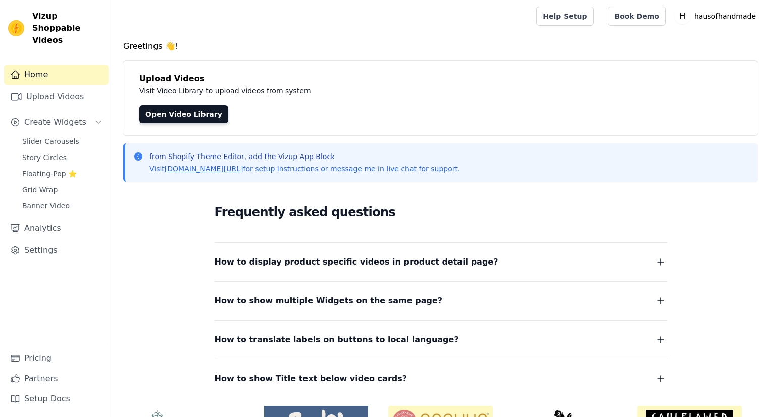  What do you see at coordinates (564, 16) in the screenshot?
I see `a: Help Setup` at bounding box center [564, 16].